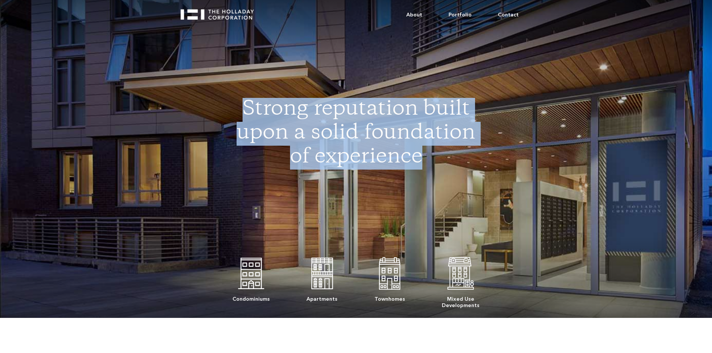 The height and width of the screenshot is (353, 712). Describe the element at coordinates (414, 15) in the screenshot. I see `a: About` at that location.